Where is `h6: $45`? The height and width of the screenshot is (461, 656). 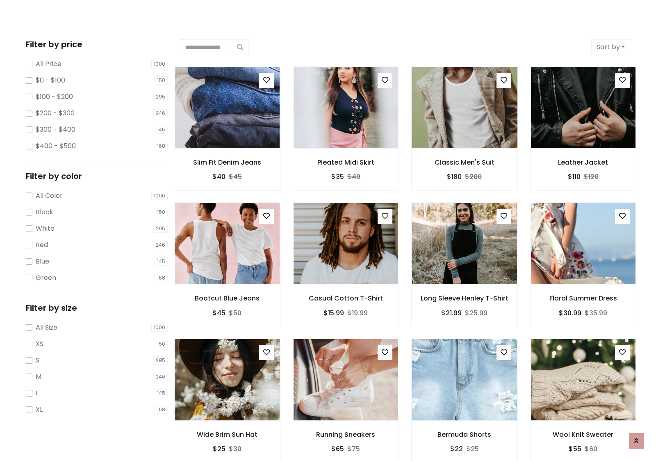 h6: $45 is located at coordinates (219, 313).